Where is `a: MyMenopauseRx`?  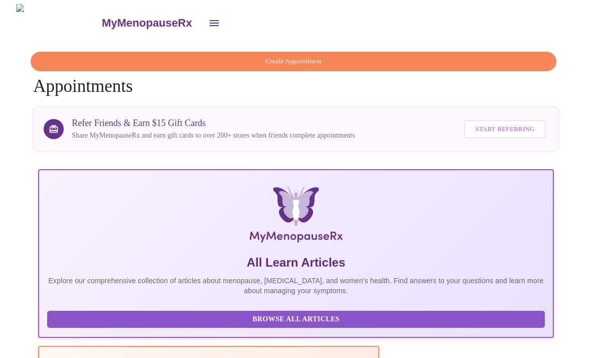 a: MyMenopauseRx is located at coordinates (151, 23).